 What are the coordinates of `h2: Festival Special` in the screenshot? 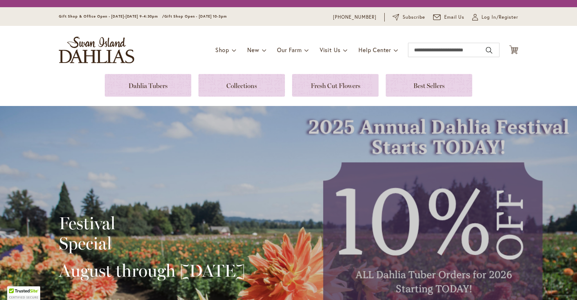 It's located at (152, 233).